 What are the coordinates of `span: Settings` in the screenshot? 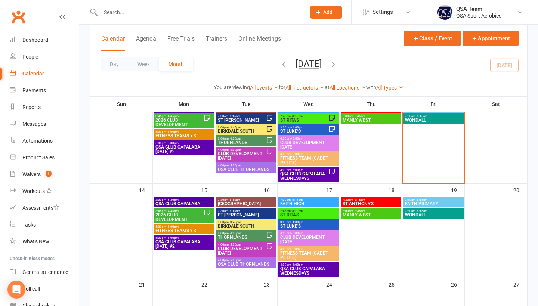 It's located at (382, 12).